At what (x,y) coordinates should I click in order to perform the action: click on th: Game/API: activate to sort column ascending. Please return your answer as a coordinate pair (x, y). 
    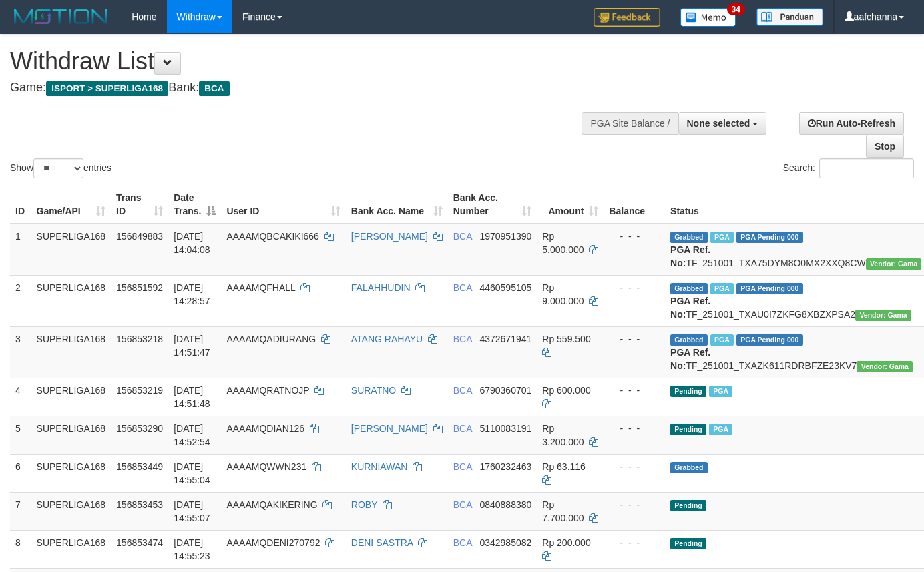
    Looking at the image, I should click on (71, 204).